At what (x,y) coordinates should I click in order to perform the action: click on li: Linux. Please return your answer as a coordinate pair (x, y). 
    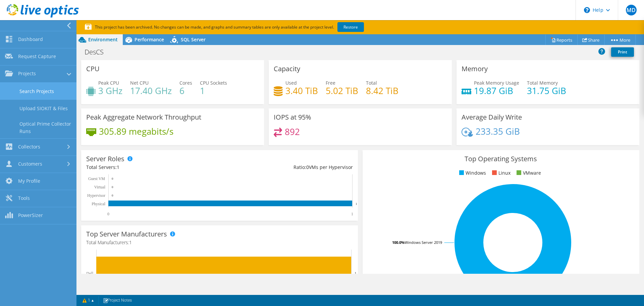
    Looking at the image, I should click on (500, 173).